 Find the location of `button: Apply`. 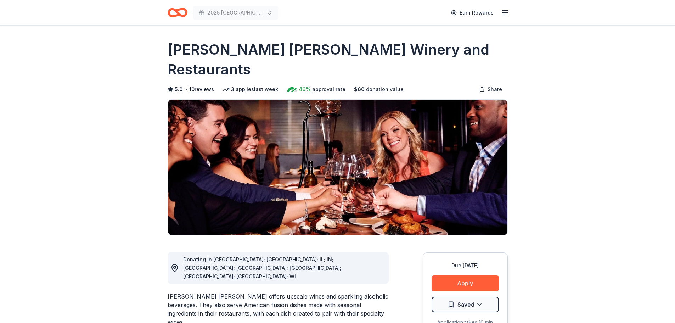

button: Apply is located at coordinates (465, 283).